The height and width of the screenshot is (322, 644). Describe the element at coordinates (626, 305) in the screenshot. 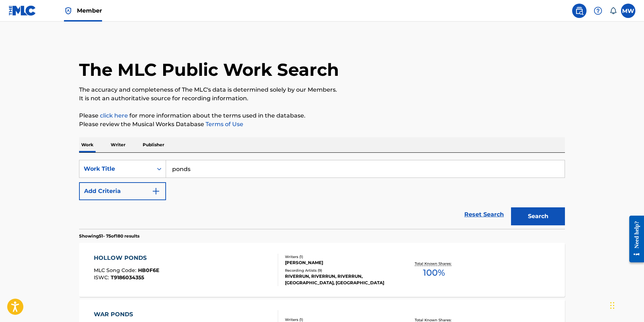

I see `div: Chat Widget` at that location.